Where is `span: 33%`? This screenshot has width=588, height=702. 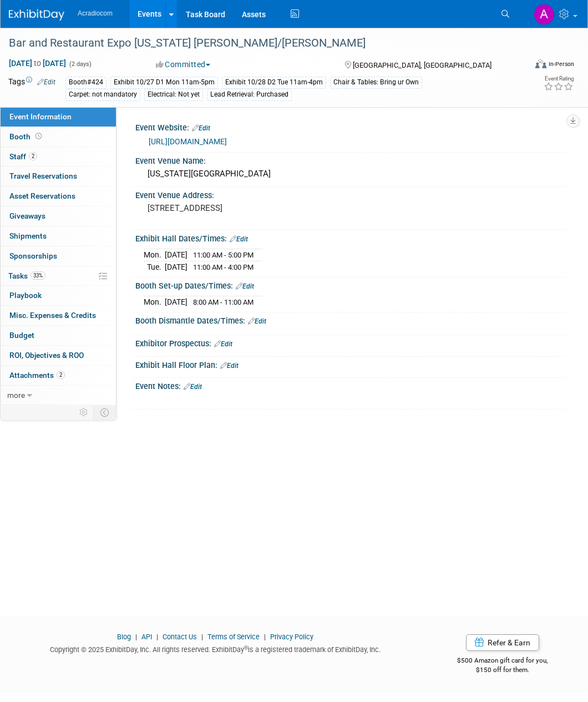
span: 33% is located at coordinates (37, 275).